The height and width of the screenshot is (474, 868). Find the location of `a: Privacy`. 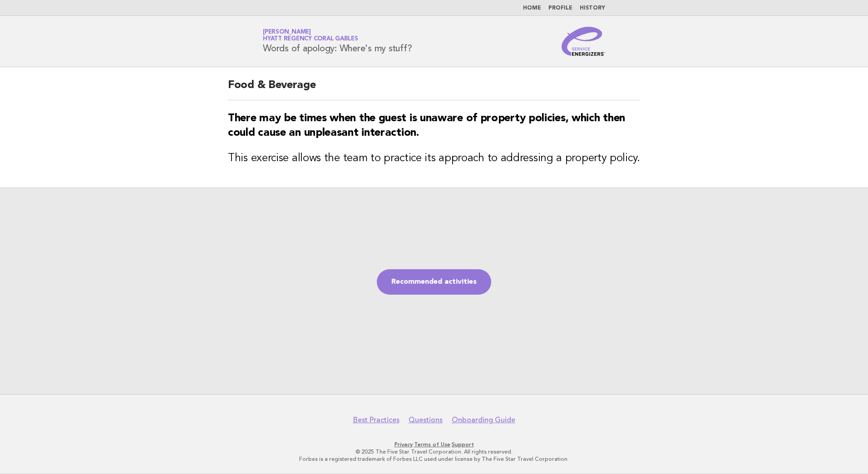

a: Privacy is located at coordinates (404, 444).